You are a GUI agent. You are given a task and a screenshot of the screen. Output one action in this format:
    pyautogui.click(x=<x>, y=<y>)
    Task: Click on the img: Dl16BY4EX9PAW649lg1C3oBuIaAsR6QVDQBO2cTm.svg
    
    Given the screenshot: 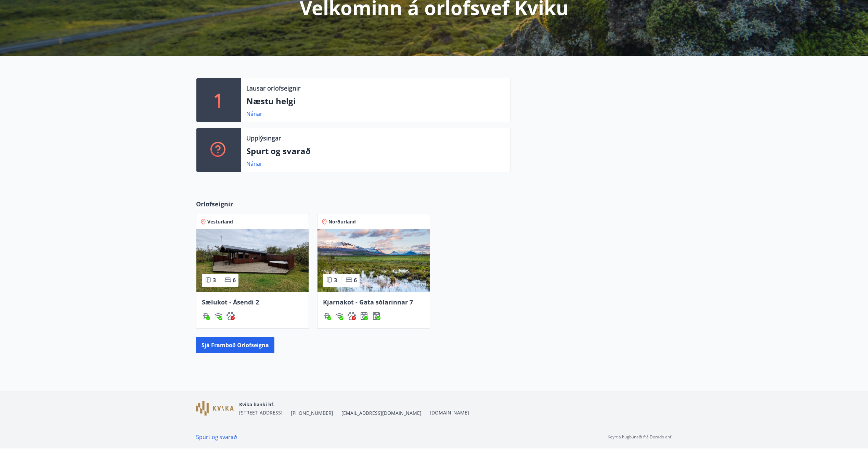 What is the action you would take?
    pyautogui.click(x=377, y=316)
    